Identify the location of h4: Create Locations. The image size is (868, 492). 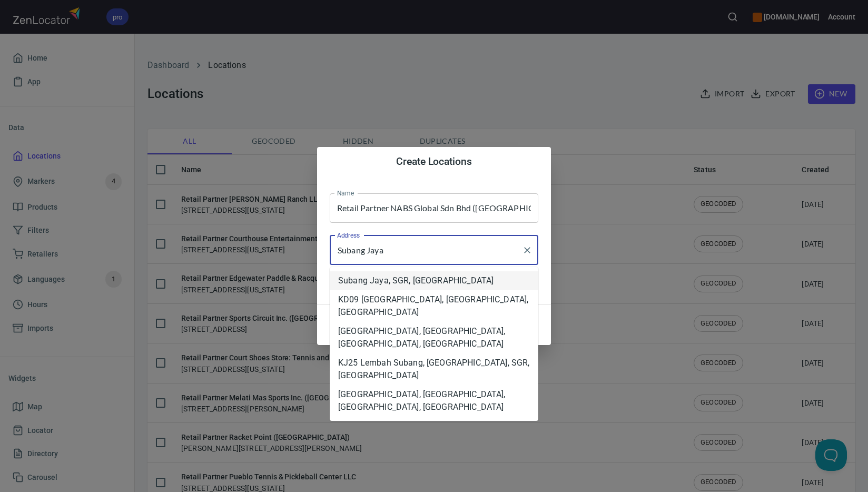
(434, 162).